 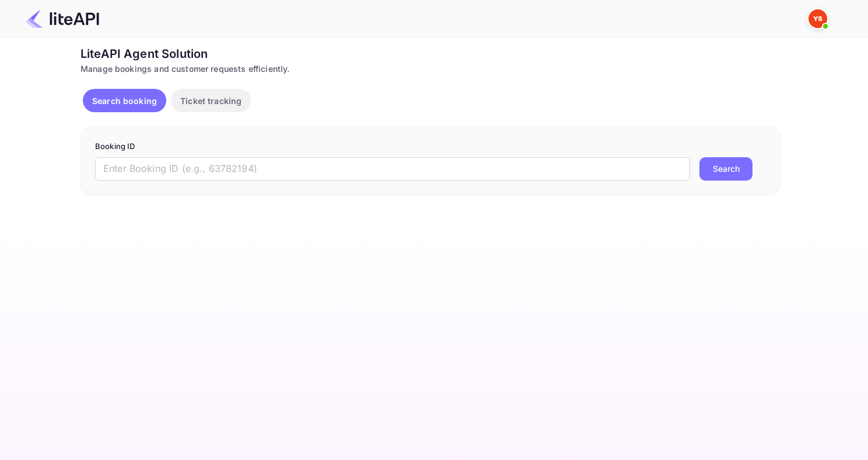 What do you see at coordinates (124, 101) in the screenshot?
I see `p: Search booking` at bounding box center [124, 101].